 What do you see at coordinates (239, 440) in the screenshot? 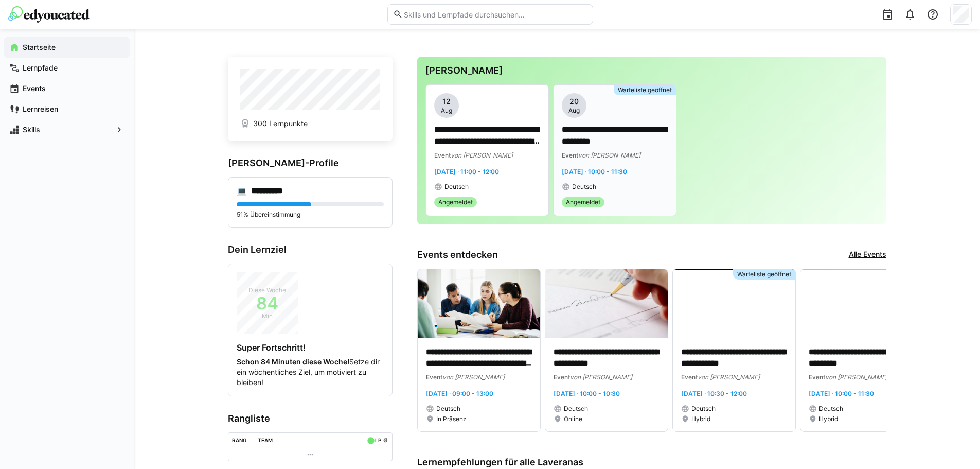
I see `div: Rang` at bounding box center [239, 440].